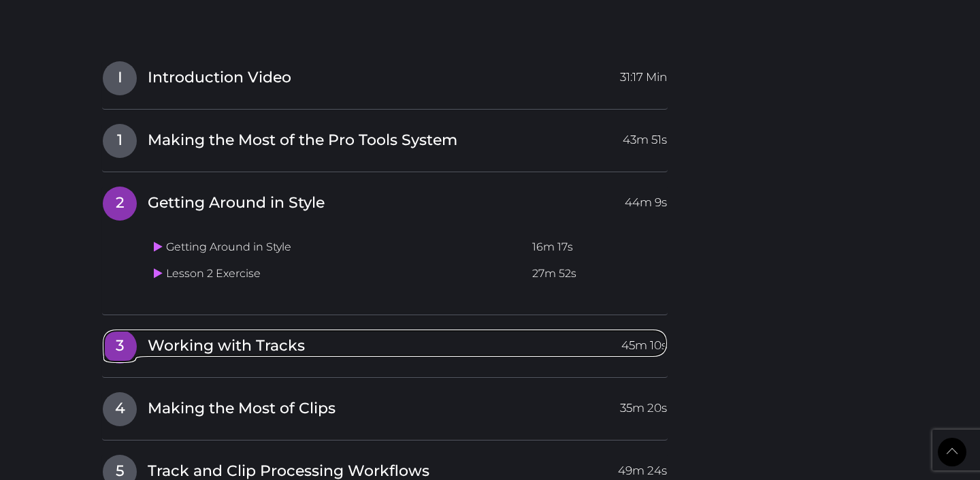 The image size is (980, 480). I want to click on a: 3Working with Tracks45m 10s, so click(385, 343).